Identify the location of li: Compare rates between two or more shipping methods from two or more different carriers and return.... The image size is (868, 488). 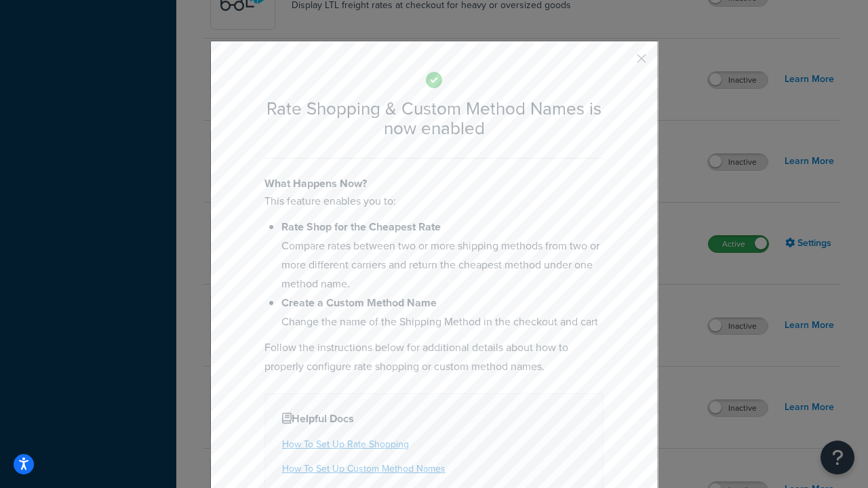
(442, 256).